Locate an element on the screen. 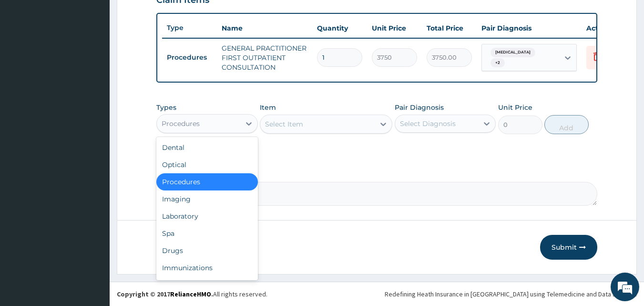 Image resolution: width=644 pixels, height=306 pixels. th: Total Price is located at coordinates (449, 28).